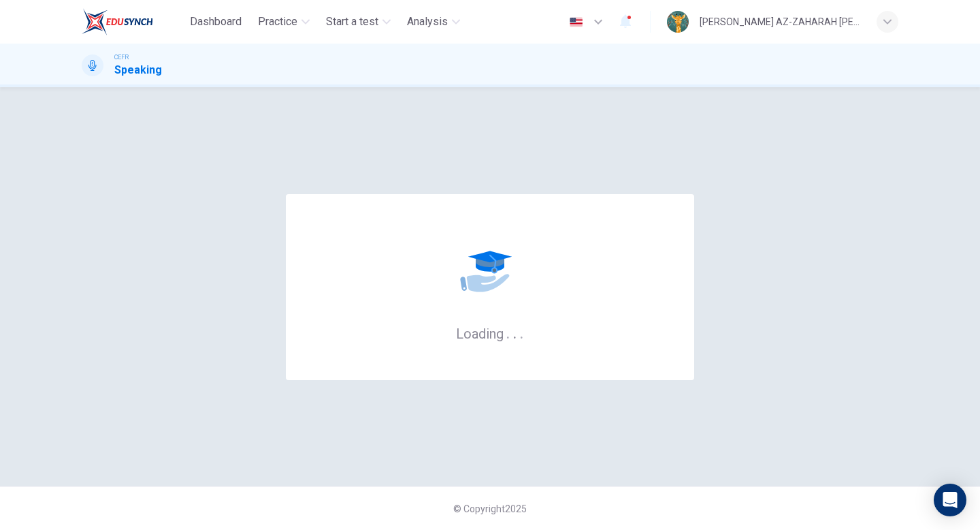 Image resolution: width=980 pixels, height=530 pixels. Describe the element at coordinates (278, 22) in the screenshot. I see `span: Practice` at that location.